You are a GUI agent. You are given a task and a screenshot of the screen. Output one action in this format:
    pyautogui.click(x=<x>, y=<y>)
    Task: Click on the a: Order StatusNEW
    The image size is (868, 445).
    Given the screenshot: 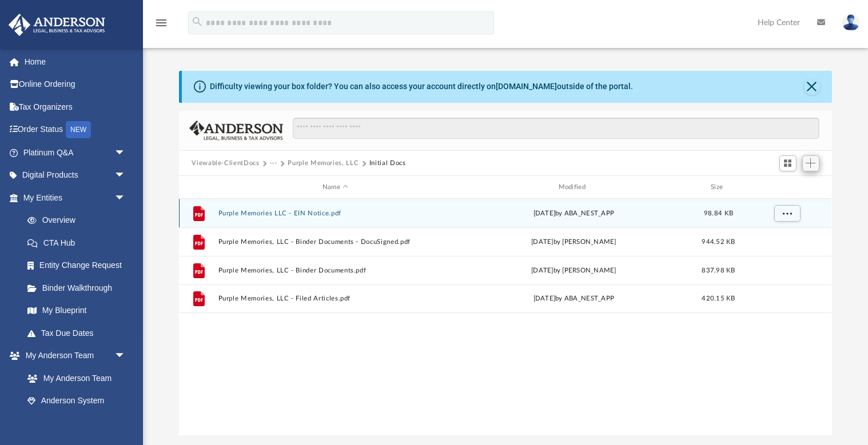 What is the action you would take?
    pyautogui.click(x=76, y=130)
    